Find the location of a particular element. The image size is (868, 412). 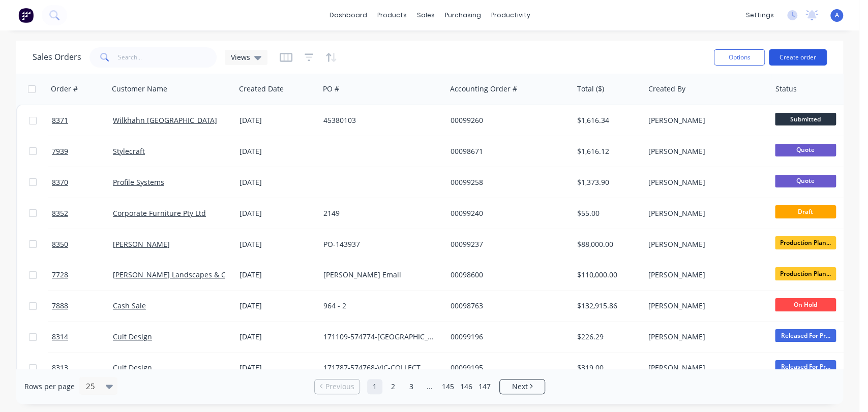

a: 8370 is located at coordinates (83, 183).